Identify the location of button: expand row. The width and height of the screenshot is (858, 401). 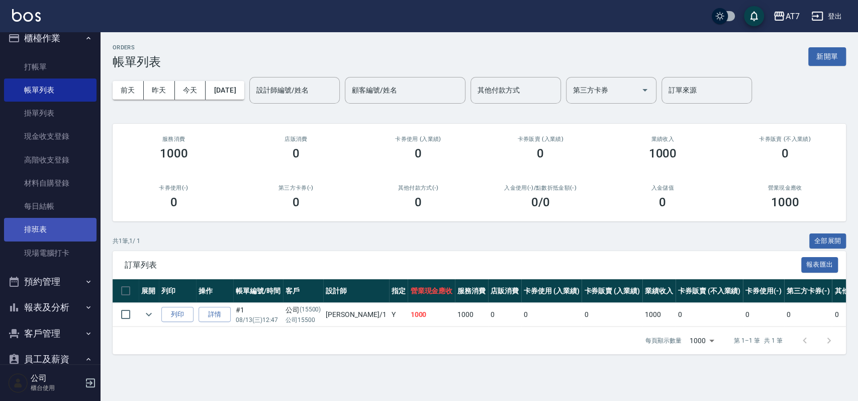
(149, 314).